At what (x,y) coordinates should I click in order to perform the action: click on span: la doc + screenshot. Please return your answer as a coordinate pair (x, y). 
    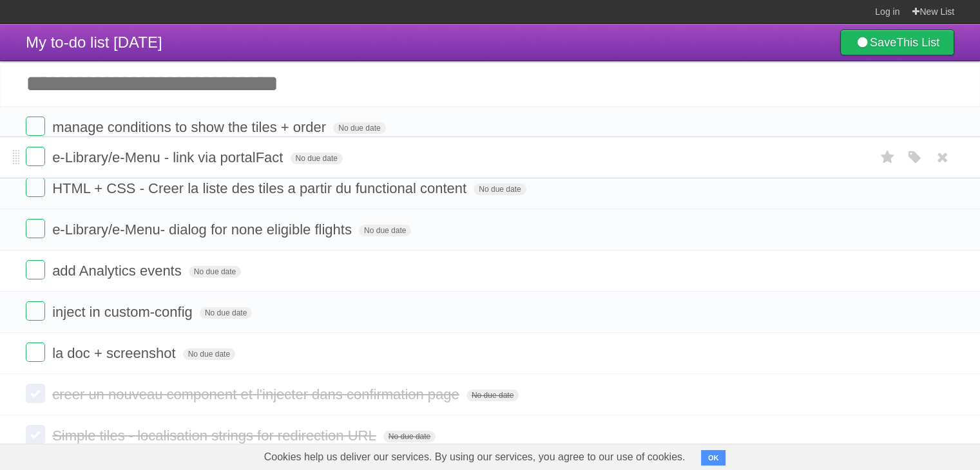
    Looking at the image, I should click on (115, 353).